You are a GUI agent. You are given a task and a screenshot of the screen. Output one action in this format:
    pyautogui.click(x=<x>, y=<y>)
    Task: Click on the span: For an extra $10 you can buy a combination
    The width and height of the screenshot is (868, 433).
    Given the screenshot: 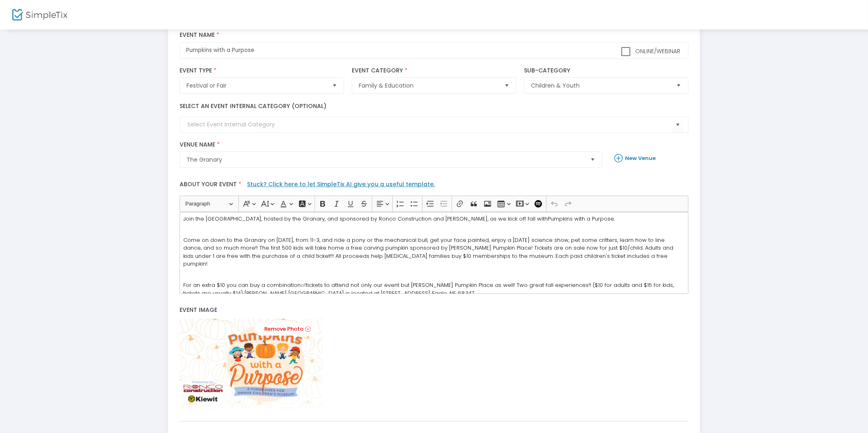 What is the action you would take?
    pyautogui.click(x=242, y=285)
    